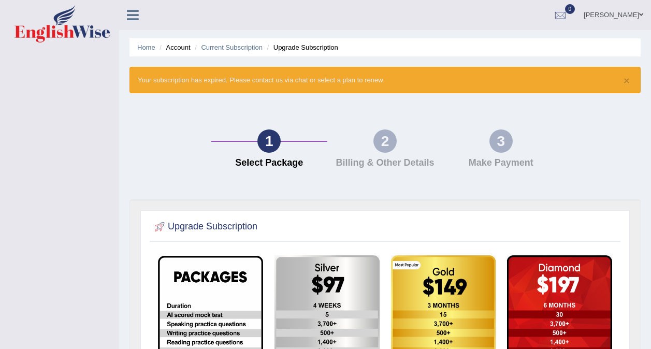 The height and width of the screenshot is (349, 651). What do you see at coordinates (302, 47) in the screenshot?
I see `li: Upgrade Subscription` at bounding box center [302, 47].